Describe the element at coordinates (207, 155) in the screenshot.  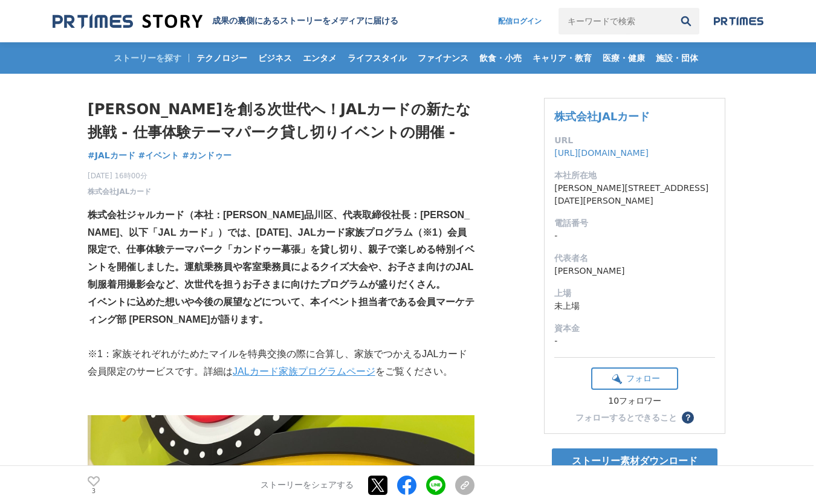
I see `span: #カンドゥー` at that location.